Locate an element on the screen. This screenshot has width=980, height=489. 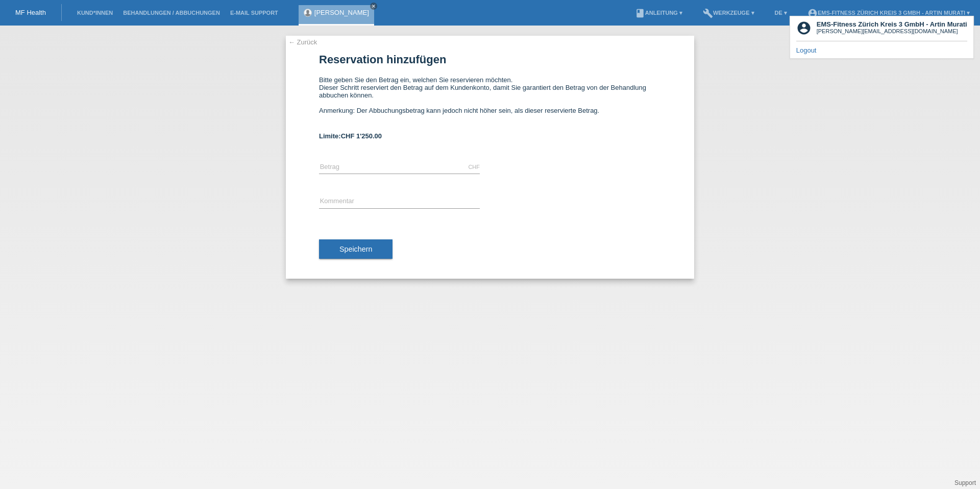
span: CHF 1'250.00 is located at coordinates (361, 136).